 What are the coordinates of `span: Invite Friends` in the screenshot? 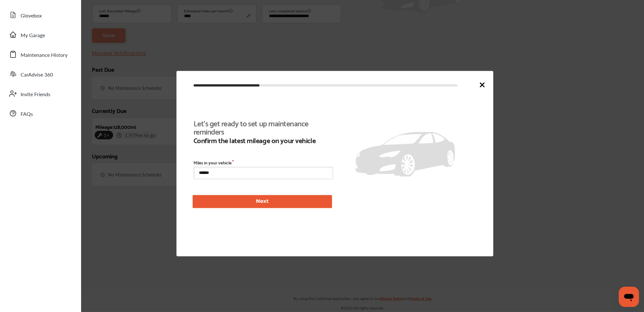 It's located at (36, 94).